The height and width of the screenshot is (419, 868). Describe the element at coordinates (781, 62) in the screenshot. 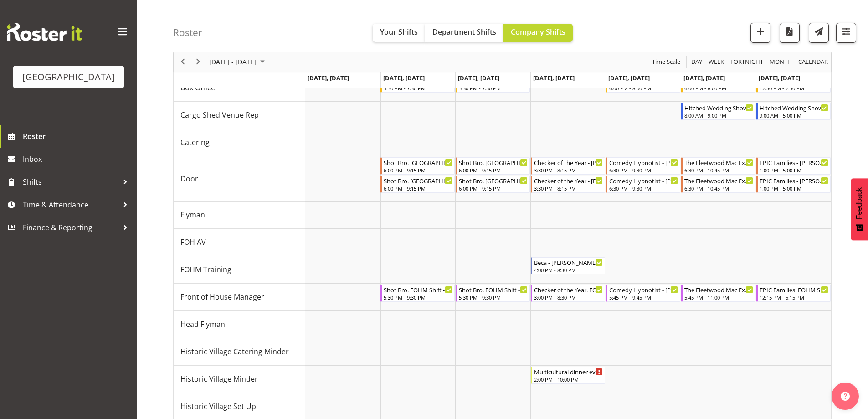

I see `span: Month` at that location.